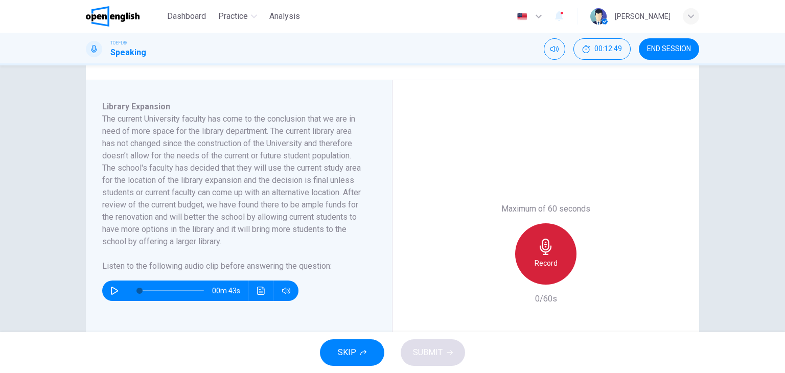 This screenshot has height=373, width=785. Describe the element at coordinates (285, 16) in the screenshot. I see `span: Analysis` at that location.